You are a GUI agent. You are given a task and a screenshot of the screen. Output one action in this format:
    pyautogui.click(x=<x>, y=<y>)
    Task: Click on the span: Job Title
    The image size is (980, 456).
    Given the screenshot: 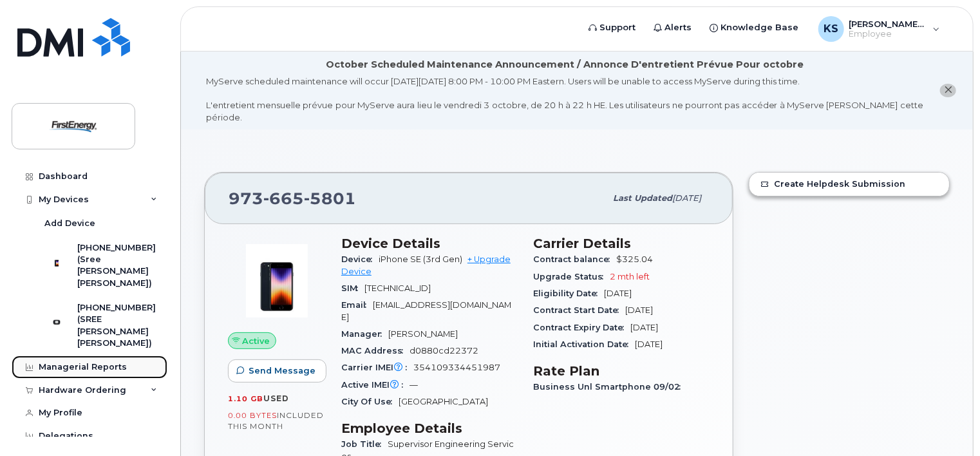 What is the action you would take?
    pyautogui.click(x=364, y=443)
    